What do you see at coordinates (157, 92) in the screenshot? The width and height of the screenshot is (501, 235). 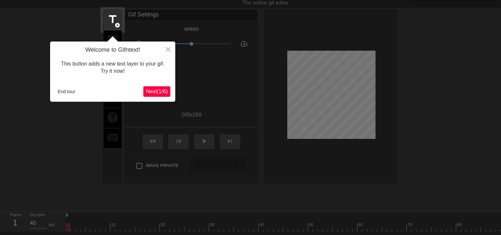 I see `button: Next` at bounding box center [157, 92].